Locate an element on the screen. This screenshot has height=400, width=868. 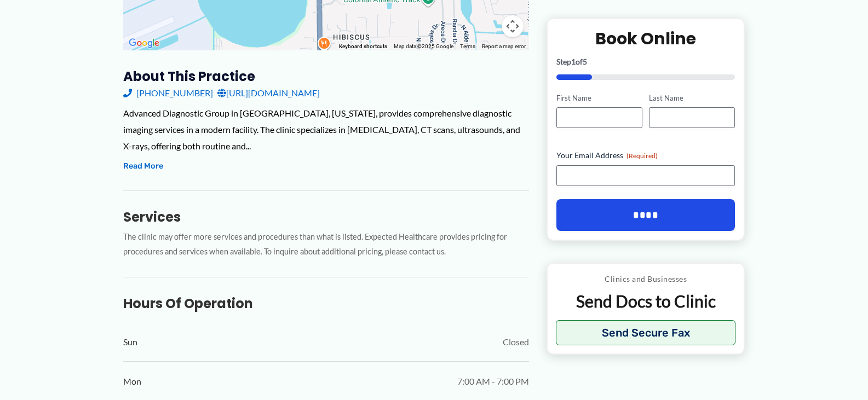
label: Your Email Address is located at coordinates (646, 155).